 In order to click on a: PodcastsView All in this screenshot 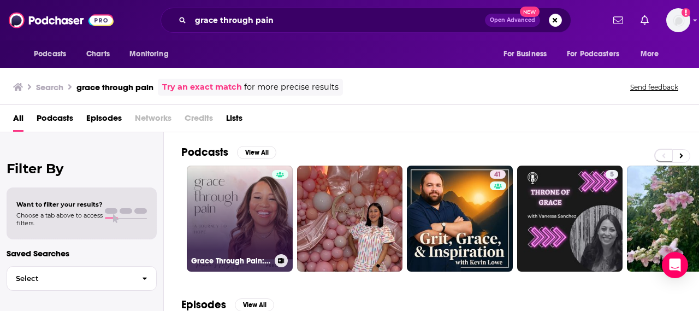, I will do `click(229, 152)`.